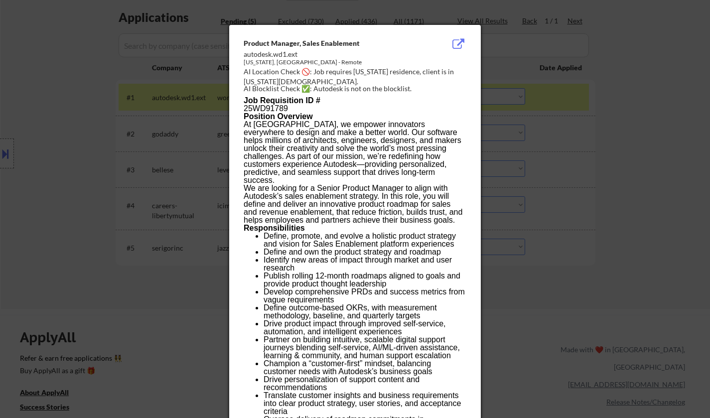  Describe the element at coordinates (365, 280) in the screenshot. I see `p: Publish rolling 12-month roadmaps aligned to goals and provide product thought leadership` at that location.